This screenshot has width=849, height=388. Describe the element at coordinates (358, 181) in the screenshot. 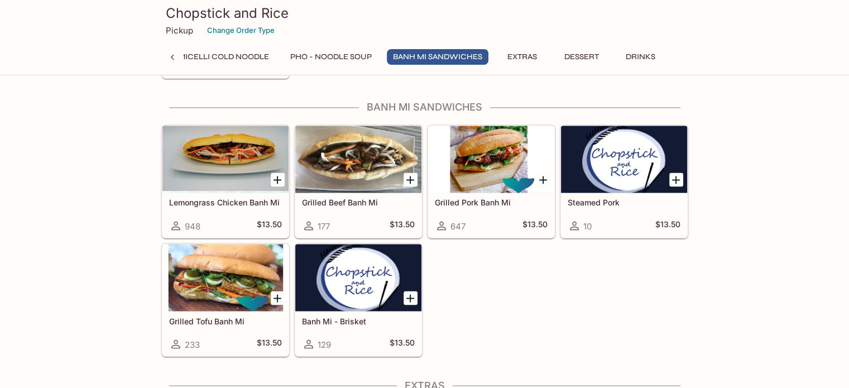

I see `a: Grilled Beef Banh Mi177$13.50` at that location.